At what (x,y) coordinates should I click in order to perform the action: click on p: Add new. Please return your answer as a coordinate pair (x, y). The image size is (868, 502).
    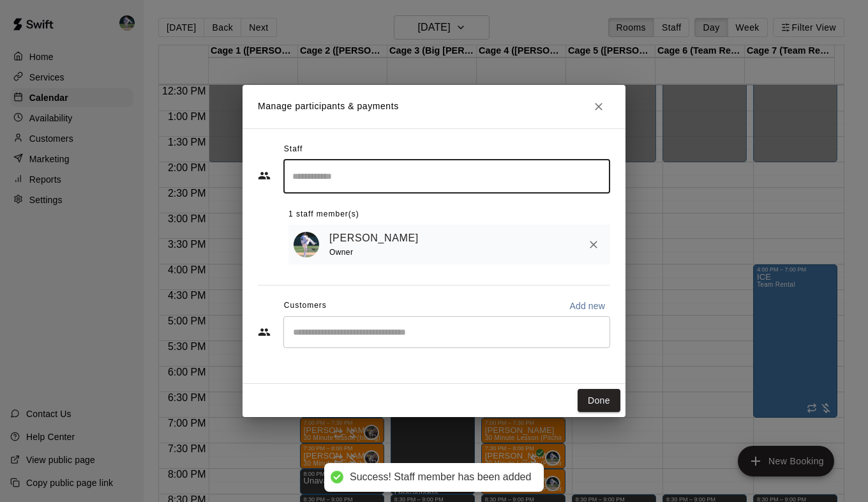
    Looking at the image, I should click on (587, 306).